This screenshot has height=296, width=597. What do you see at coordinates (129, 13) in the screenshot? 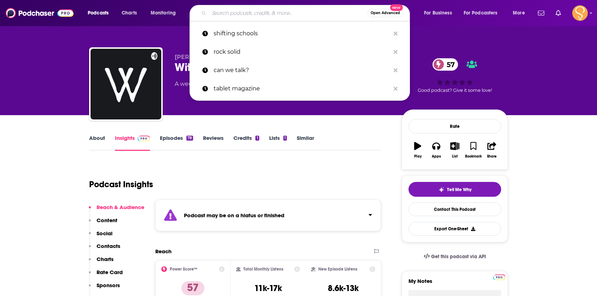
I see `a: Charts` at bounding box center [129, 13].